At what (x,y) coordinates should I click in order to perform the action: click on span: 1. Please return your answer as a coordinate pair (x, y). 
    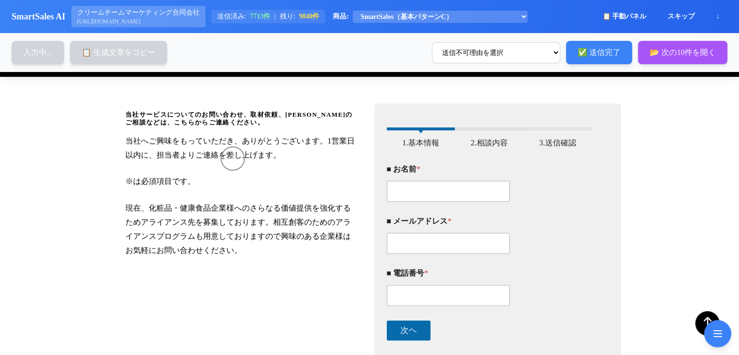
    Looking at the image, I should click on (421, 129).